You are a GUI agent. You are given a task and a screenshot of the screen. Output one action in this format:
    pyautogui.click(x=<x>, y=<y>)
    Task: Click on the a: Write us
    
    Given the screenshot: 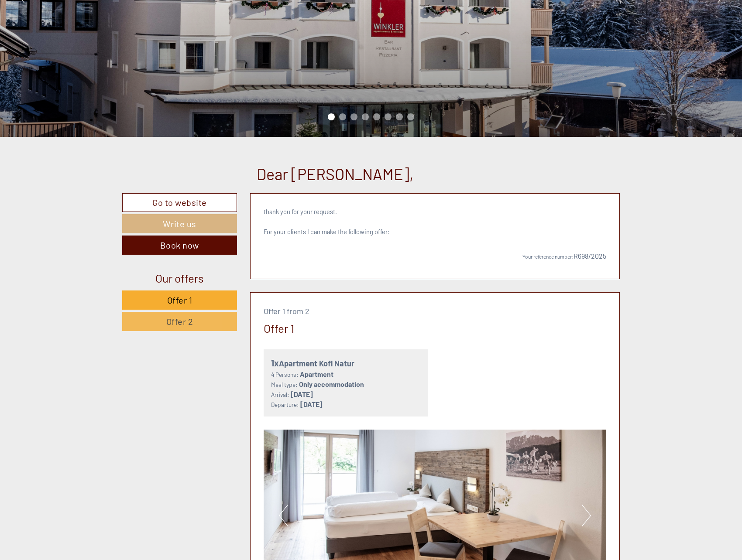 What is the action you would take?
    pyautogui.click(x=179, y=223)
    